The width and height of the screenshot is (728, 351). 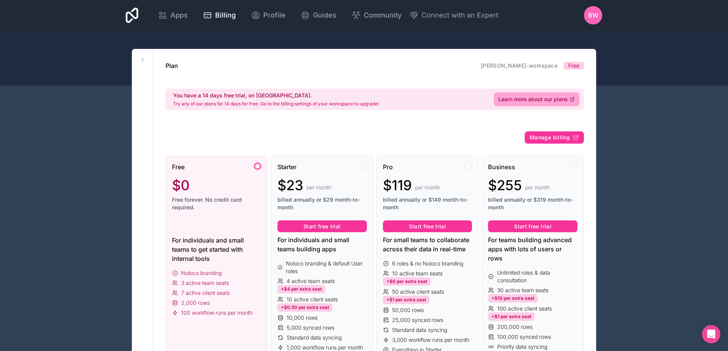 What do you see at coordinates (388, 167) in the screenshot?
I see `span: Pro` at bounding box center [388, 167].